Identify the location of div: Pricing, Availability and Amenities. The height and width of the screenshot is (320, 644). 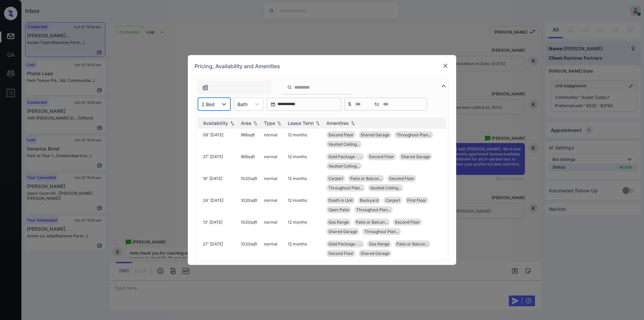
(322, 66).